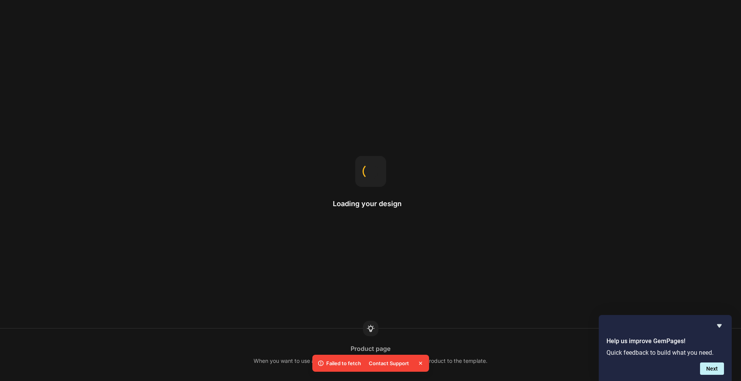 The width and height of the screenshot is (741, 381). Describe the element at coordinates (665, 348) in the screenshot. I see `div: Help us improve GemPages!` at that location.